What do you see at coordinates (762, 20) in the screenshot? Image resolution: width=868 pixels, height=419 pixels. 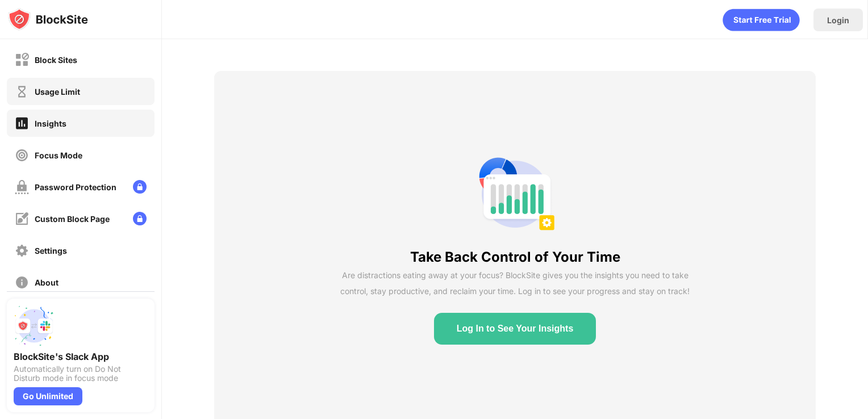 I see `div: animation` at bounding box center [762, 20].